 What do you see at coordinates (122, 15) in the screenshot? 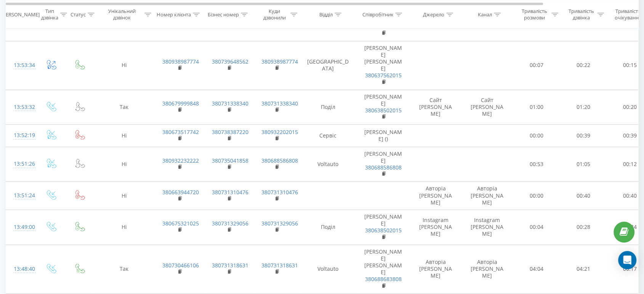
I see `div: Унікальний дзвінок` at bounding box center [122, 15].